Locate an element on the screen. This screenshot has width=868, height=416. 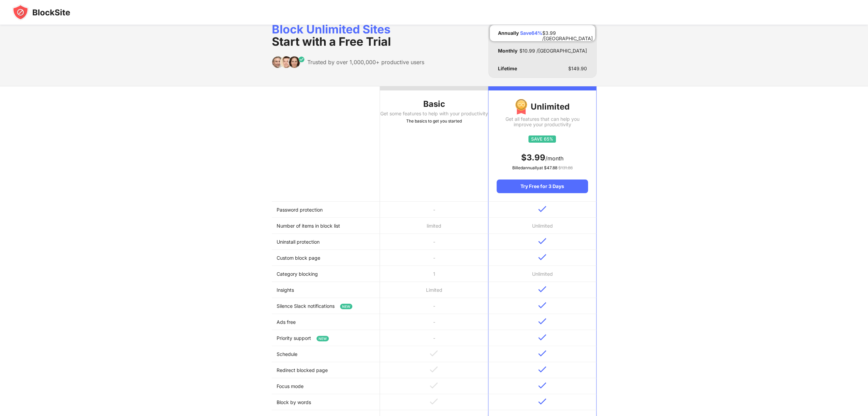
td: limited is located at coordinates (434, 225).